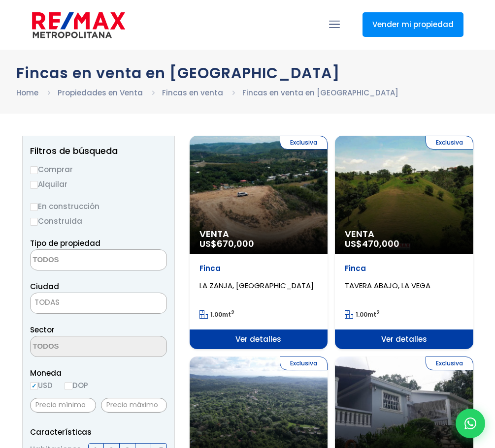 This screenshot has height=448, width=495. I want to click on p: Características, so click(99, 432).